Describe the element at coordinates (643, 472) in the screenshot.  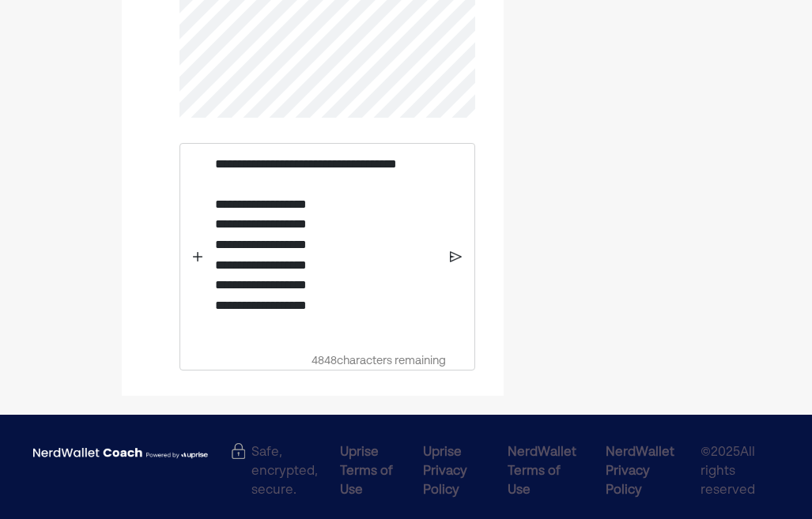
I see `div: NerdWallet Privacy Policy` at that location.